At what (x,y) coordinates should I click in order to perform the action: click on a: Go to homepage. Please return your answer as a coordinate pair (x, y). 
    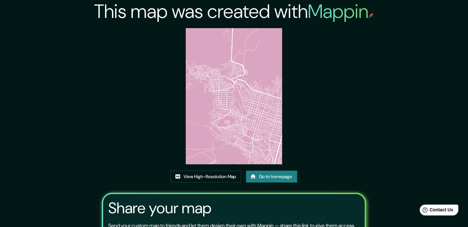
    Looking at the image, I should click on (272, 176).